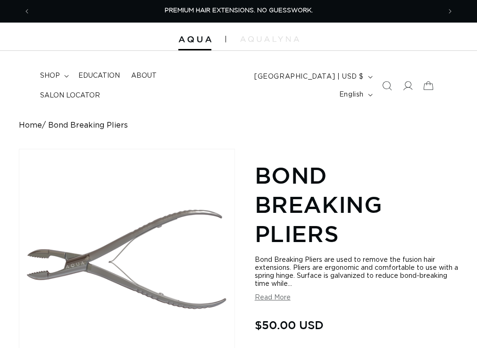  Describe the element at coordinates (30, 125) in the screenshot. I see `a: Home` at that location.